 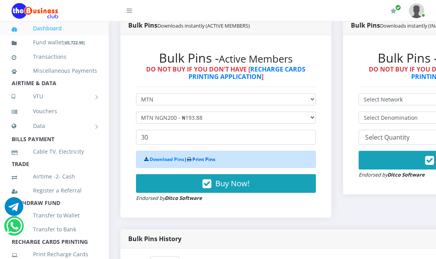 I want to click on a: Download Pins, so click(x=167, y=159).